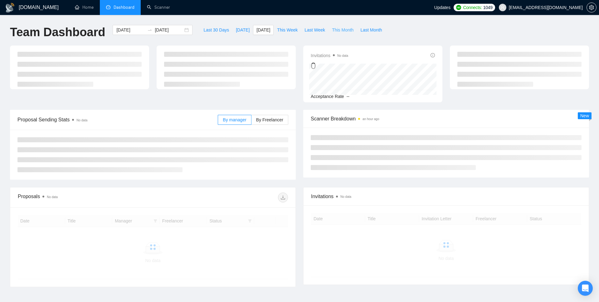 Image resolution: width=599 pixels, height=302 pixels. Describe the element at coordinates (57, 32) in the screenshot. I see `h1: Team Dashboard` at that location.